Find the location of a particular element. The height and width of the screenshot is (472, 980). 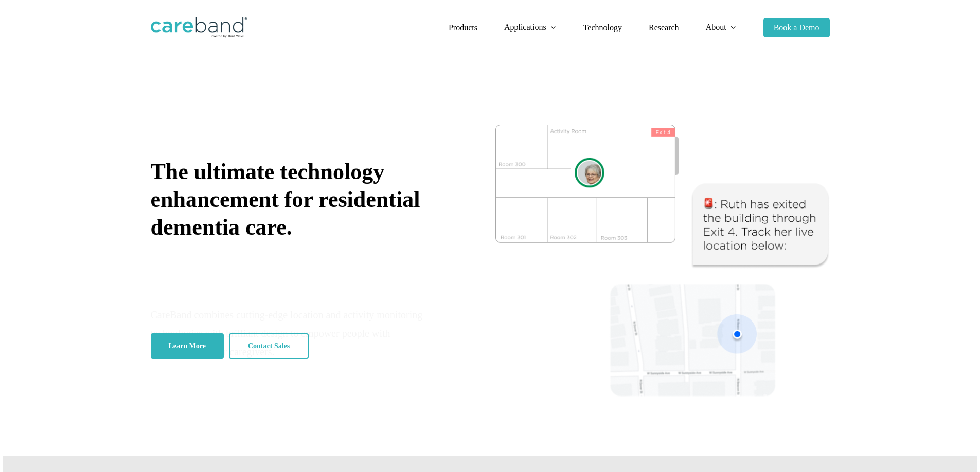

a: Research is located at coordinates (663, 28).